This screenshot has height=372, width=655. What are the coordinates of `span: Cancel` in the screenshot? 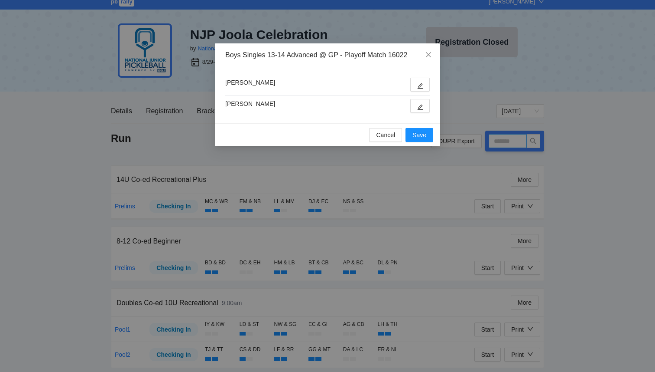 It's located at (386, 135).